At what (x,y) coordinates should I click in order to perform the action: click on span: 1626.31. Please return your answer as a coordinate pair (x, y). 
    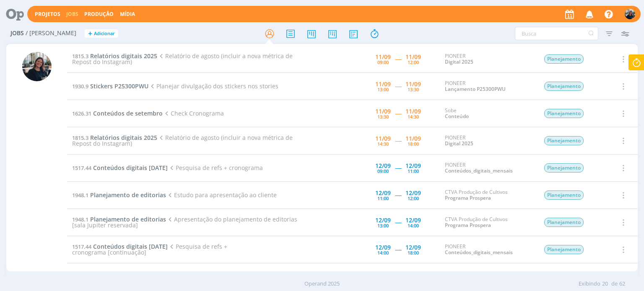
    Looking at the image, I should click on (82, 114).